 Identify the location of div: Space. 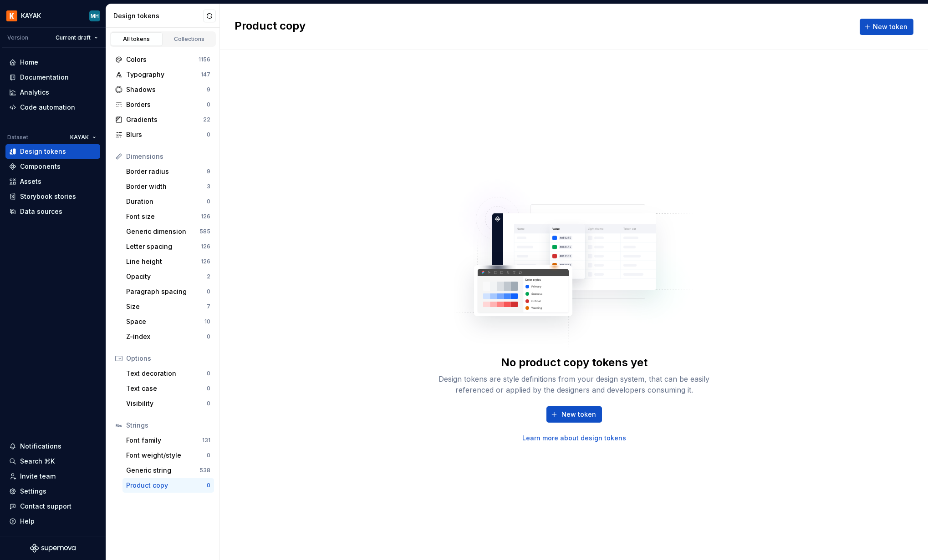
(165, 322).